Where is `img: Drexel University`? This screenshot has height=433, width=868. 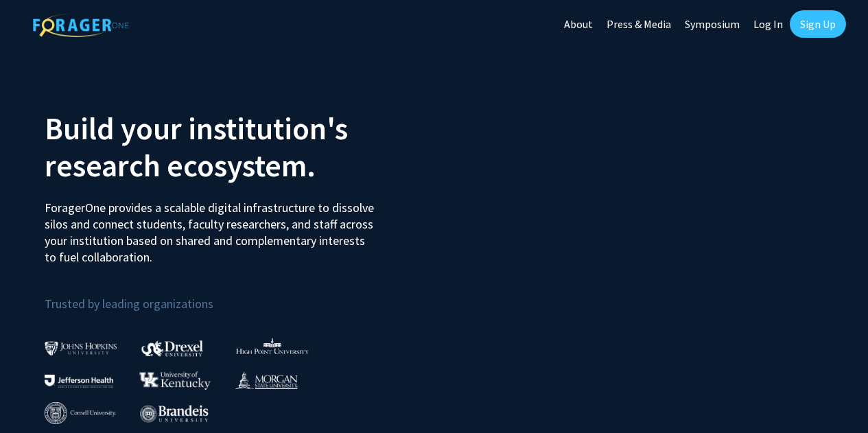
img: Drexel University is located at coordinates (173, 347).